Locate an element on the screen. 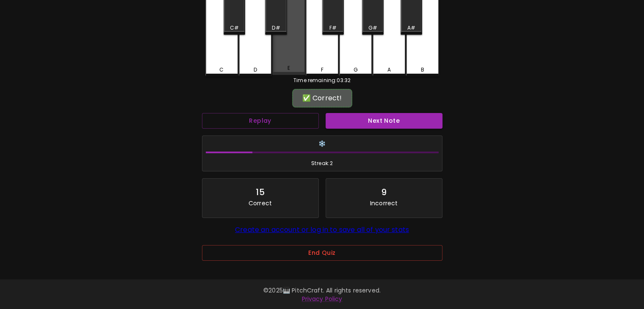 The width and height of the screenshot is (644, 309). div: G is located at coordinates (355, 70).